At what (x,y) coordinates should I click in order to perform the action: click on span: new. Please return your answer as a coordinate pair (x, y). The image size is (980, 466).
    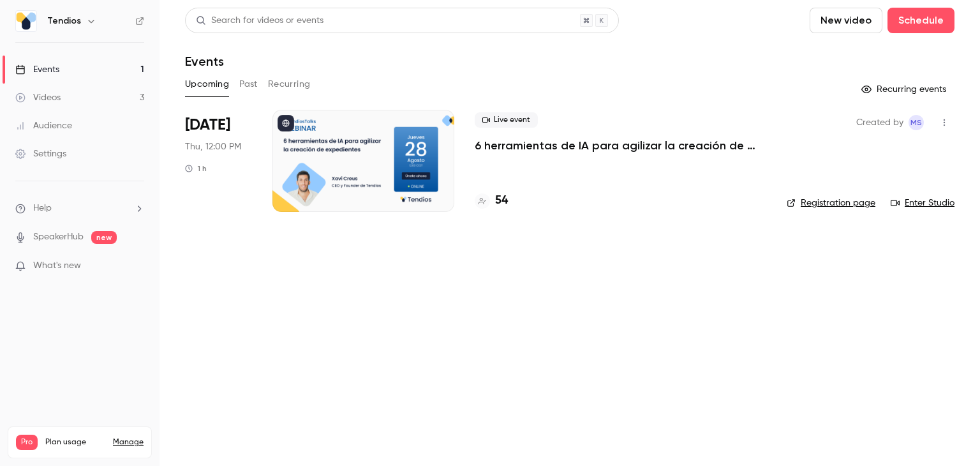
    Looking at the image, I should click on (104, 237).